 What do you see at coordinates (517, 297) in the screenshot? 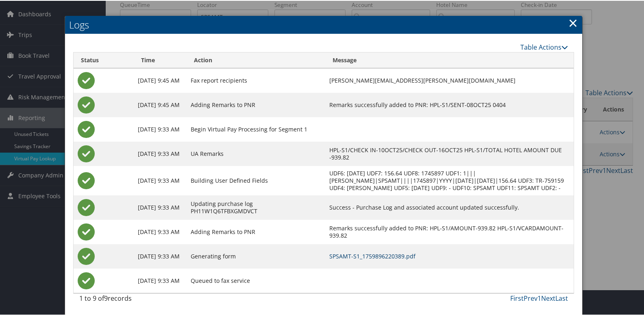
I see `a: First` at bounding box center [517, 297].